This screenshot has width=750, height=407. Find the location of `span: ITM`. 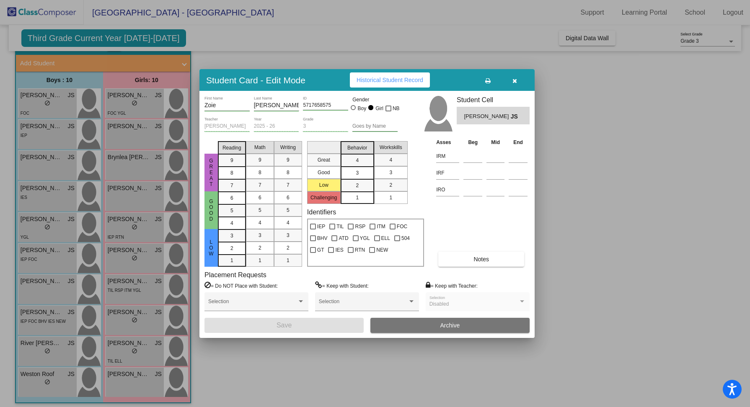

span: ITM is located at coordinates (381, 227).